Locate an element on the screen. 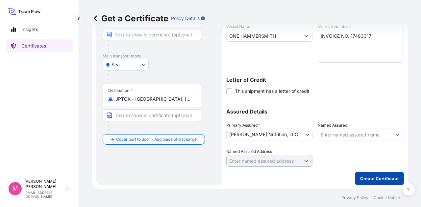 The image size is (421, 207). input: Named Assured Address is located at coordinates (263, 161).